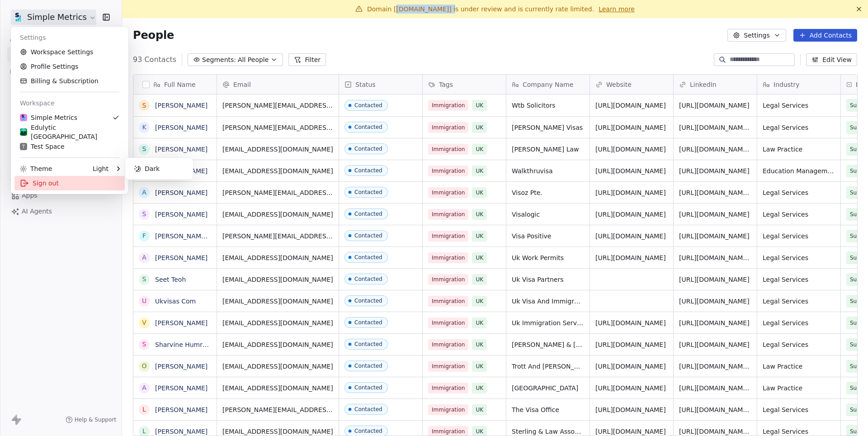 The height and width of the screenshot is (436, 868). I want to click on a: Billing & Subscription, so click(70, 81).